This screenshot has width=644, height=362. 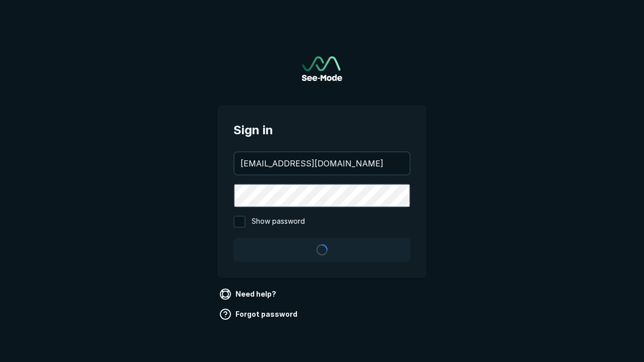 I want to click on input: your@email.com, so click(x=322, y=163).